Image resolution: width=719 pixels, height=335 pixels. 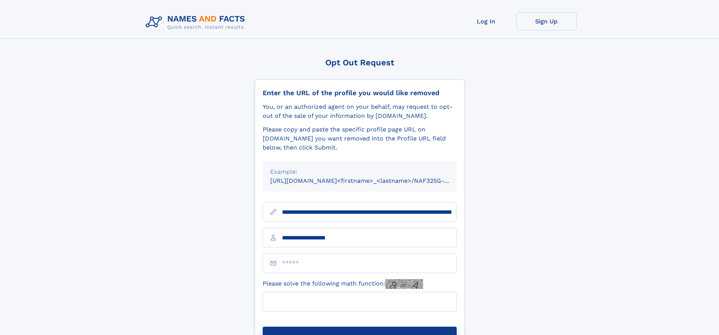 What do you see at coordinates (360, 93) in the screenshot?
I see `div: Enter the URL of the profile you would like removed` at bounding box center [360, 93].